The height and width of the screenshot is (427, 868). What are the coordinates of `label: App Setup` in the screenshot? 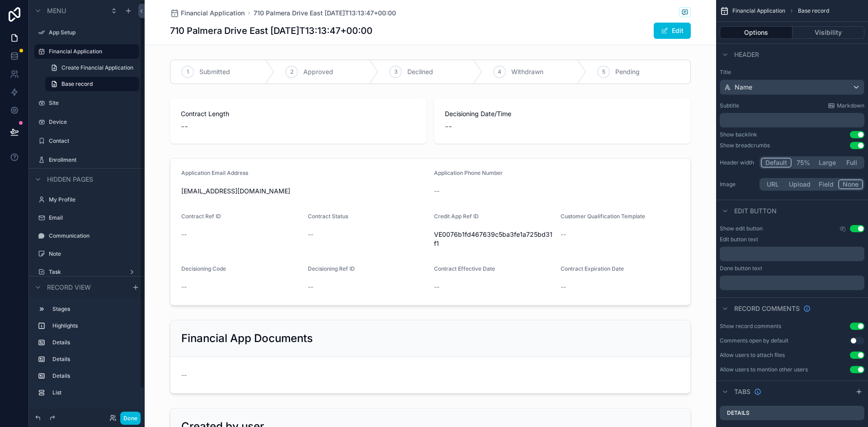 It's located at (91, 32).